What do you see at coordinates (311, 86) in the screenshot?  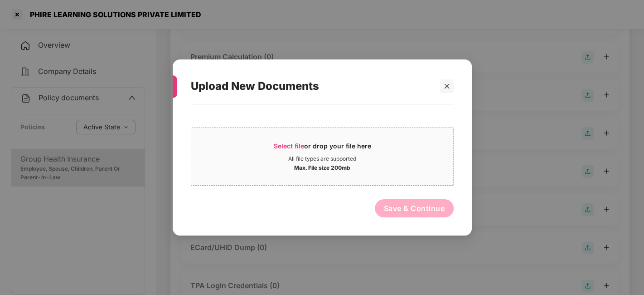 I see `div: Upload New Documents` at bounding box center [311, 86].